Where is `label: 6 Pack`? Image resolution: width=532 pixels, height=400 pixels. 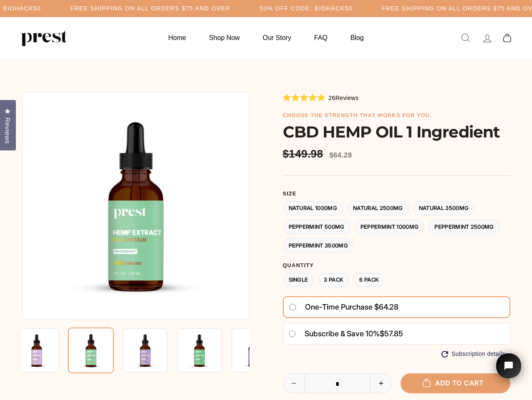
label: 6 Pack is located at coordinates (369, 280).